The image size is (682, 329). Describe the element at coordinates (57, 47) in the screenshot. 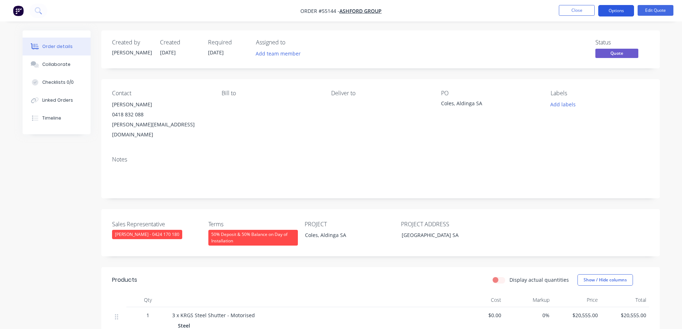

I see `div: Order details` at that location.